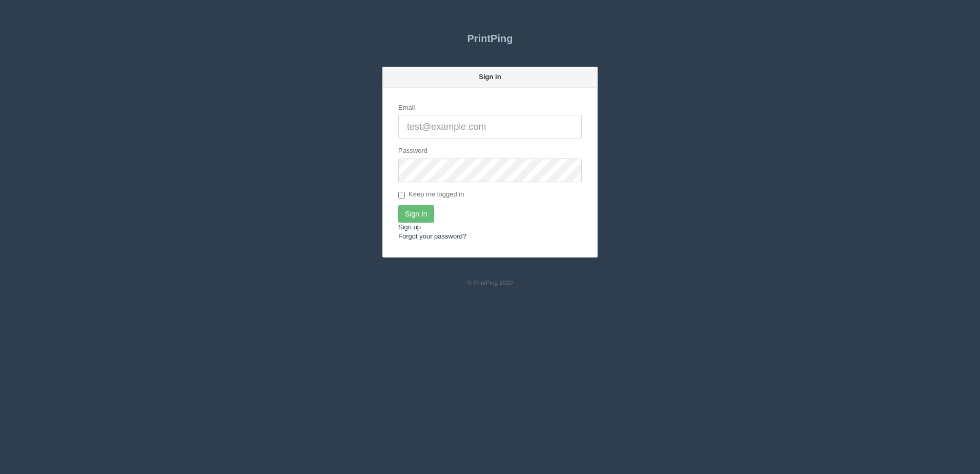 The image size is (980, 474). Describe the element at coordinates (490, 282) in the screenshot. I see `small: © PrintPing 2020` at that location.